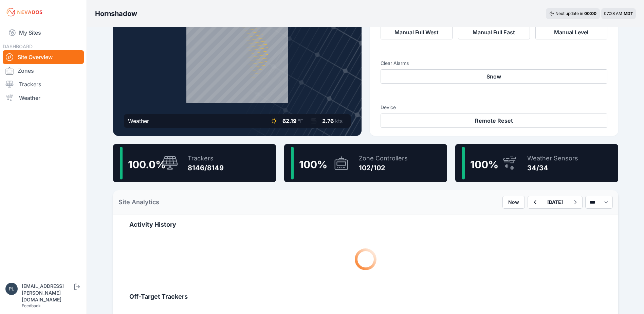 Image resolution: width=644 pixels, height=314 pixels. What do you see at coordinates (628, 14) in the screenshot?
I see `span: MDT` at bounding box center [628, 14].